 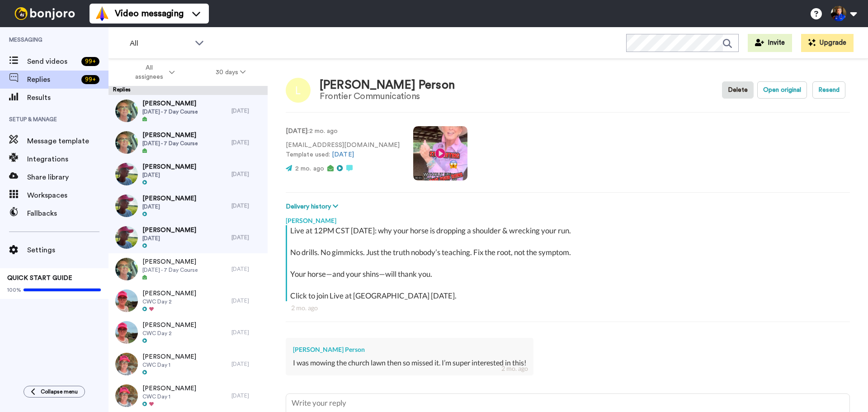 I want to click on div: Replies, so click(x=188, y=91).